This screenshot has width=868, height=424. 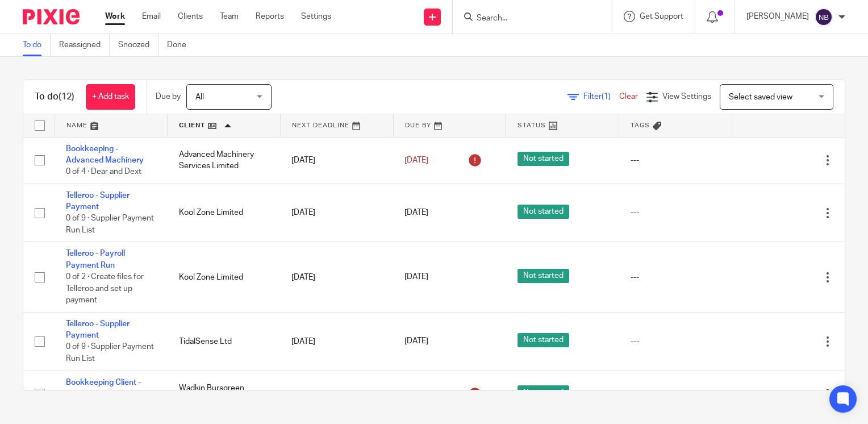 I want to click on a: Email, so click(x=151, y=16).